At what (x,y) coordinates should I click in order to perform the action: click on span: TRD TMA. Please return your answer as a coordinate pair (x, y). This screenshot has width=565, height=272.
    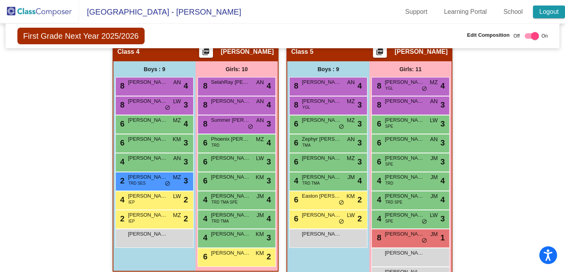
    Looking at the image, I should click on (220, 221).